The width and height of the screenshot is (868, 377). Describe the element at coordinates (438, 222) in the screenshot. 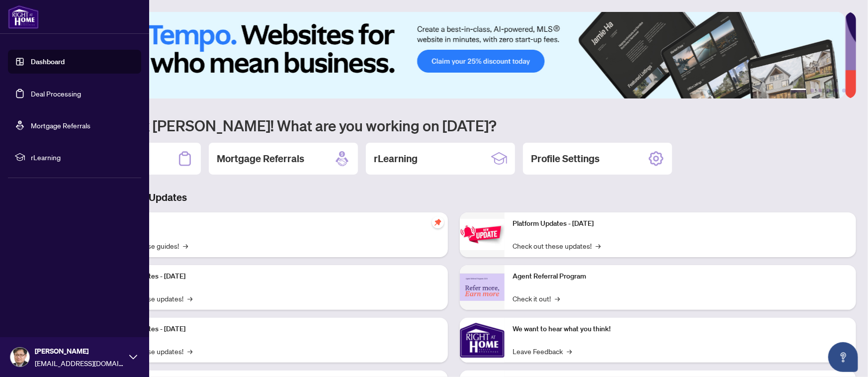

I see `span: pushpin` at that location.